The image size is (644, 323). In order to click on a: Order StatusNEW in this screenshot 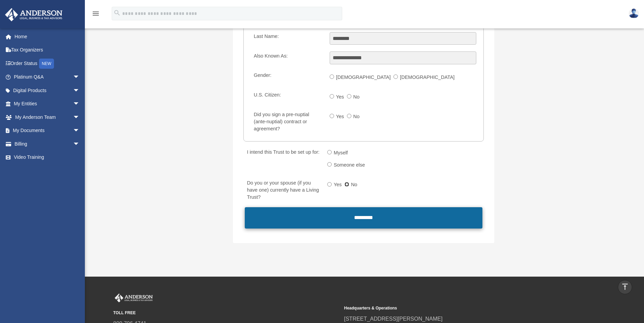, I will do `click(47, 63)`.